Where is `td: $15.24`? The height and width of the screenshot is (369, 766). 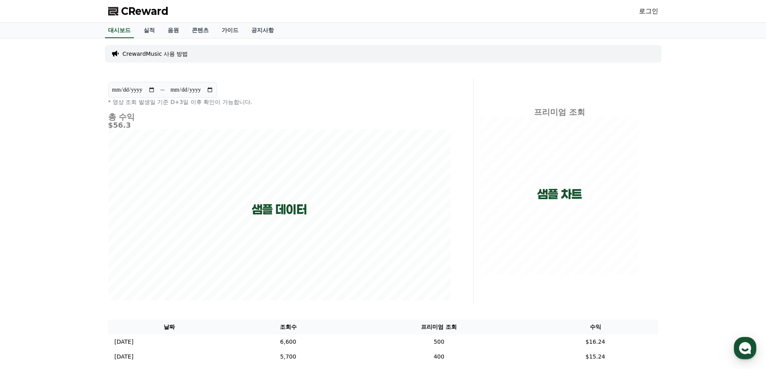
td: $15.24 is located at coordinates (595, 357).